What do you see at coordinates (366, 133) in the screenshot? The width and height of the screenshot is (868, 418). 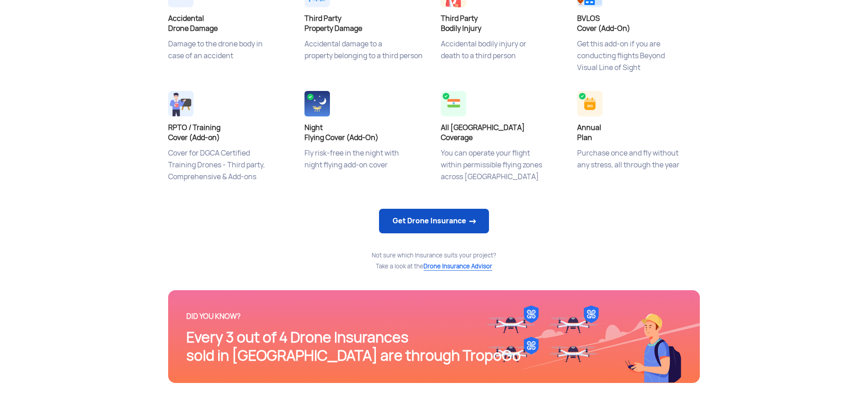 I see `h4: Night Flying Cover (Add-On)` at bounding box center [366, 133].